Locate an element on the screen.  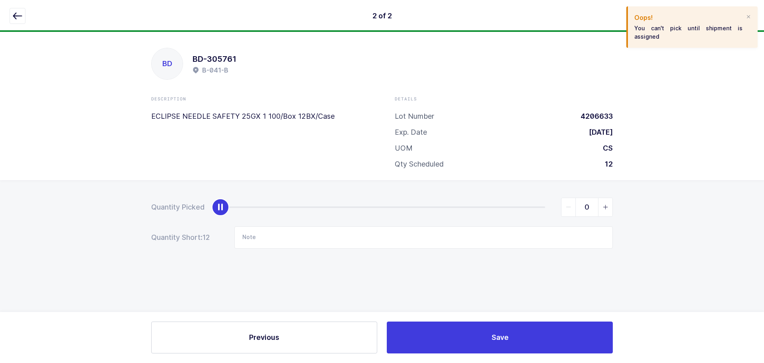
p: ECLIPSE NEEDLE SAFETY 25GX 1 100/Box 12BX/Case is located at coordinates (260, 116).